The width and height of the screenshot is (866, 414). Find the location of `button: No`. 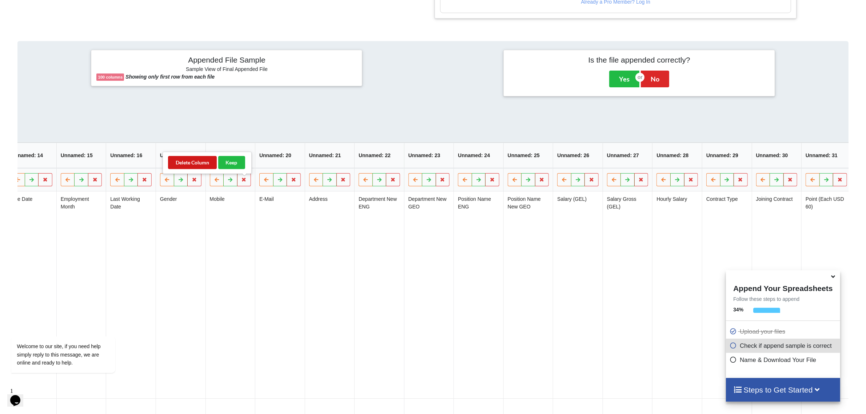

button: No is located at coordinates (655, 79).